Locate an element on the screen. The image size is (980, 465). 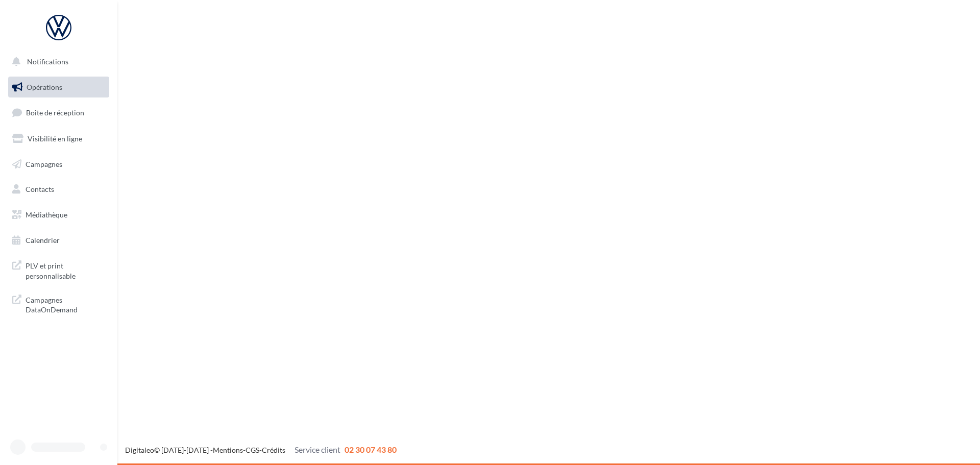
span: Campagnes is located at coordinates (44, 163).